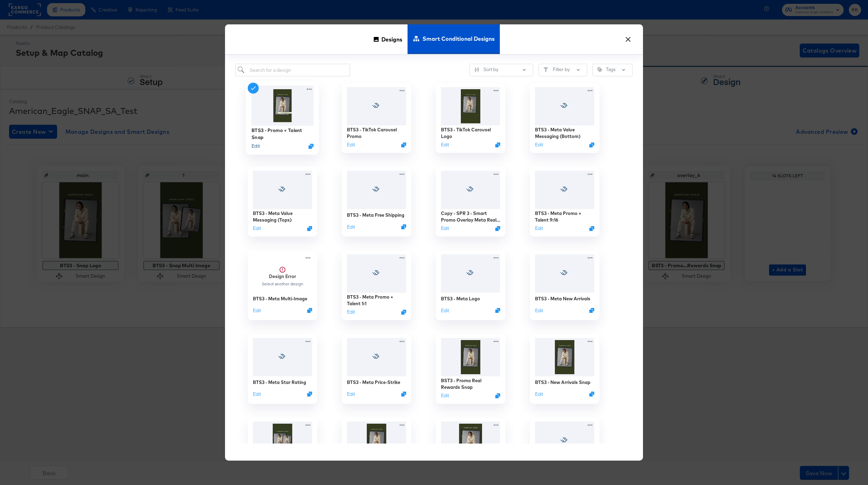  What do you see at coordinates (293, 70) in the screenshot?
I see `input: Search for a design` at bounding box center [293, 70].